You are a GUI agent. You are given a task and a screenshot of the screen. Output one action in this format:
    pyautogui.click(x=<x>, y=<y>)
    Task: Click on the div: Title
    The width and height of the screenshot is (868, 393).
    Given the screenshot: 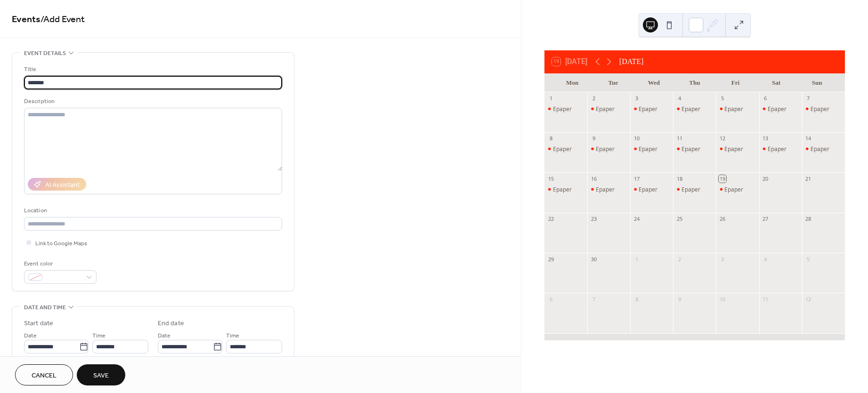 What is the action you would take?
    pyautogui.click(x=152, y=69)
    